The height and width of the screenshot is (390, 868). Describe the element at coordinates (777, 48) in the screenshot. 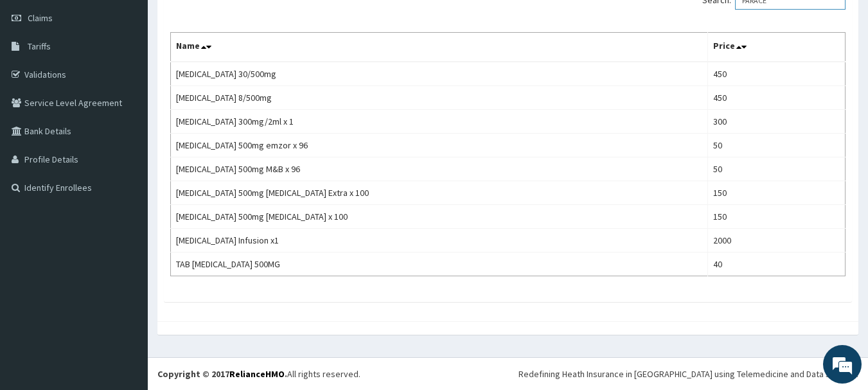

I see `th: Price` at that location.